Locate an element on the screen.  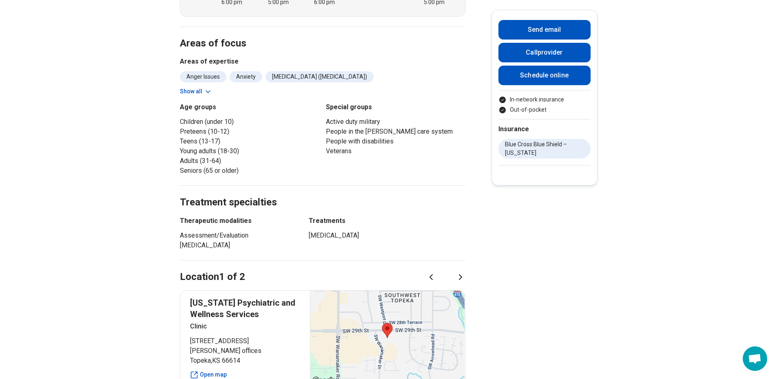
li: Teens (13-17) is located at coordinates (250, 142).